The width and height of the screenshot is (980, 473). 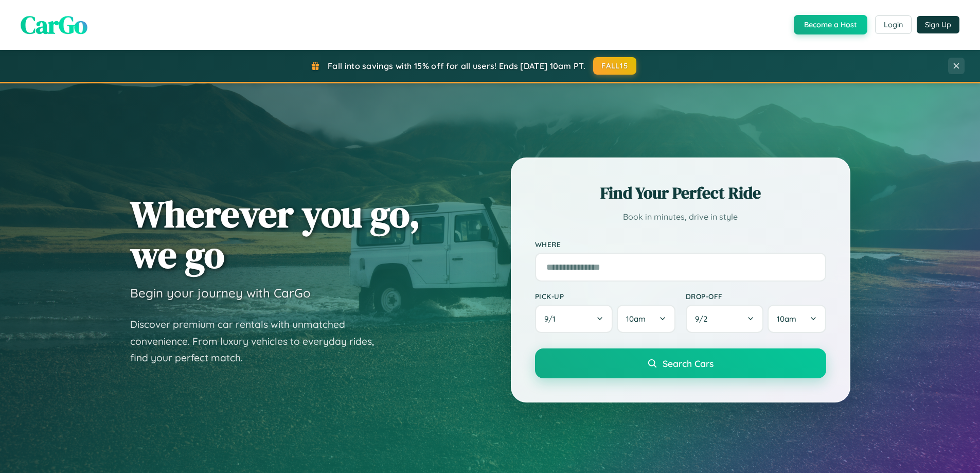 I want to click on span: CarGo, so click(x=54, y=24).